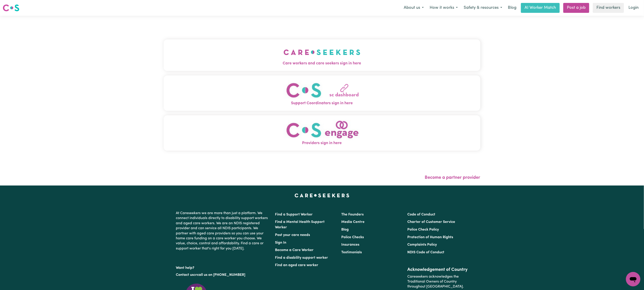 This screenshot has width=644, height=290. What do you see at coordinates (322, 133) in the screenshot?
I see `button: Providers sign in here` at bounding box center [322, 133].